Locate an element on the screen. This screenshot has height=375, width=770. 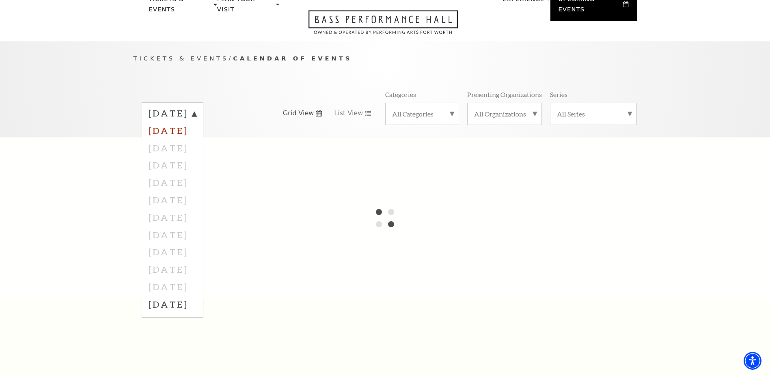
span: Tickets & Events is located at coordinates (181, 58).